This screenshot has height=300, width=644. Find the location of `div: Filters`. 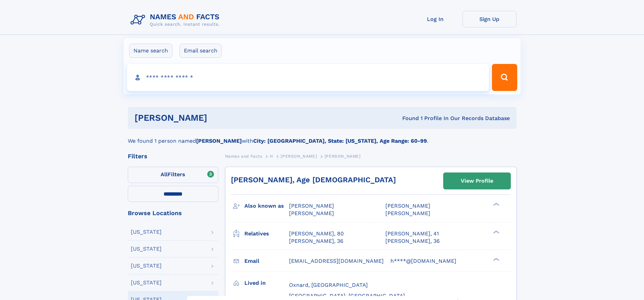

div: Filters is located at coordinates (173, 156).